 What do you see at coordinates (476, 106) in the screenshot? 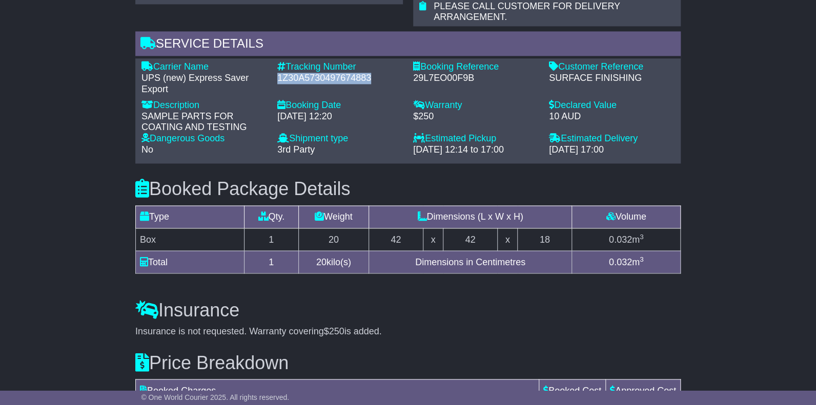
I see `div: Warranty` at bounding box center [476, 106].